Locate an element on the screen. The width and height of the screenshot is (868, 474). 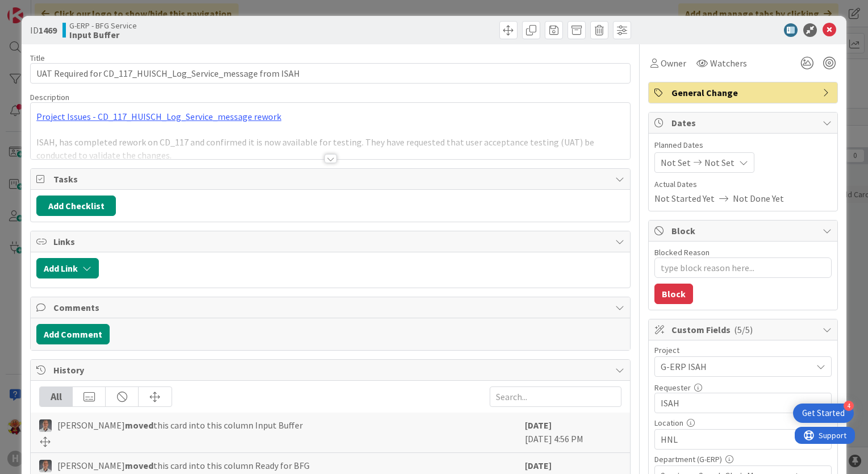
button: Block is located at coordinates (674, 294).